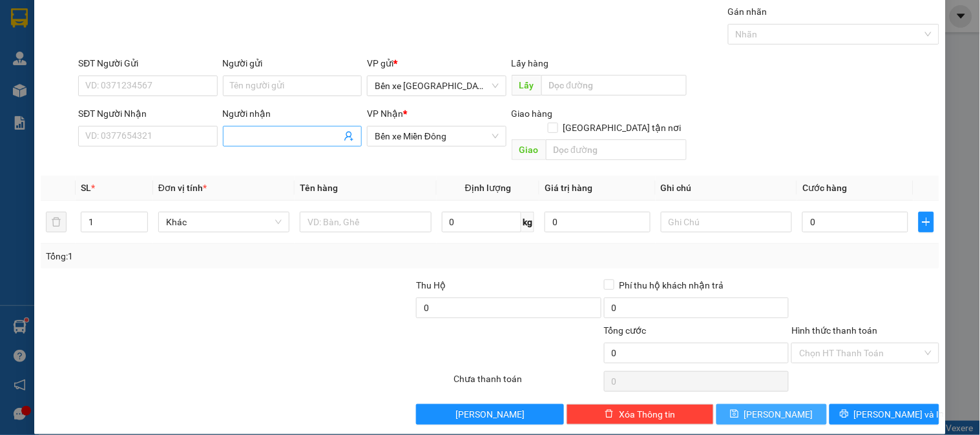 The width and height of the screenshot is (980, 435). I want to click on input: VD: Bàn, Ghế, so click(365, 222).